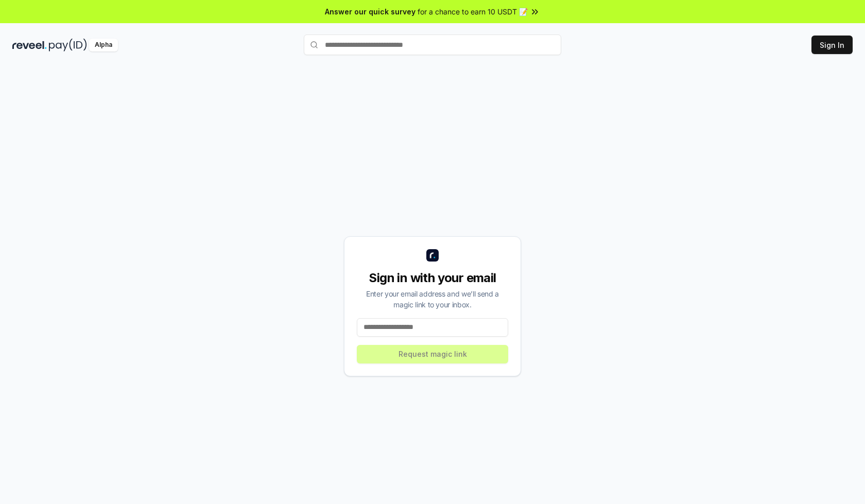 This screenshot has height=504, width=865. Describe the element at coordinates (29, 45) in the screenshot. I see `img: reveel_dark` at that location.